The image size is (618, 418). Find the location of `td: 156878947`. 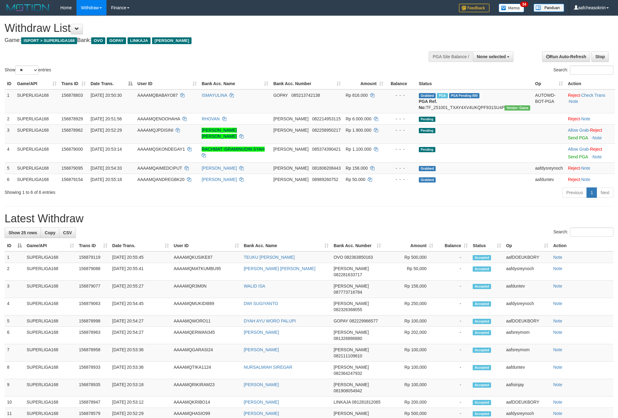

td: 156878947 is located at coordinates (93, 402).